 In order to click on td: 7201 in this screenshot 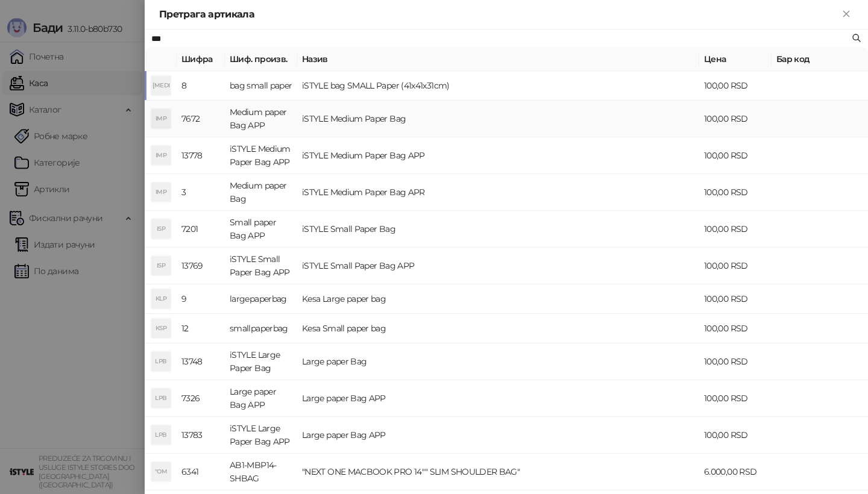, I will do `click(201, 229)`.